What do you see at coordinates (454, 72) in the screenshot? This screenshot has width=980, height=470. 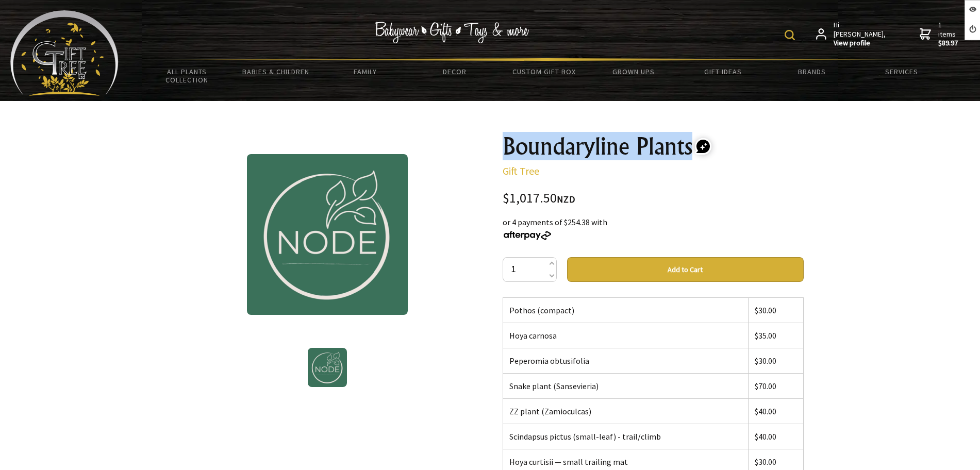 I see `a: Decor` at bounding box center [454, 72].